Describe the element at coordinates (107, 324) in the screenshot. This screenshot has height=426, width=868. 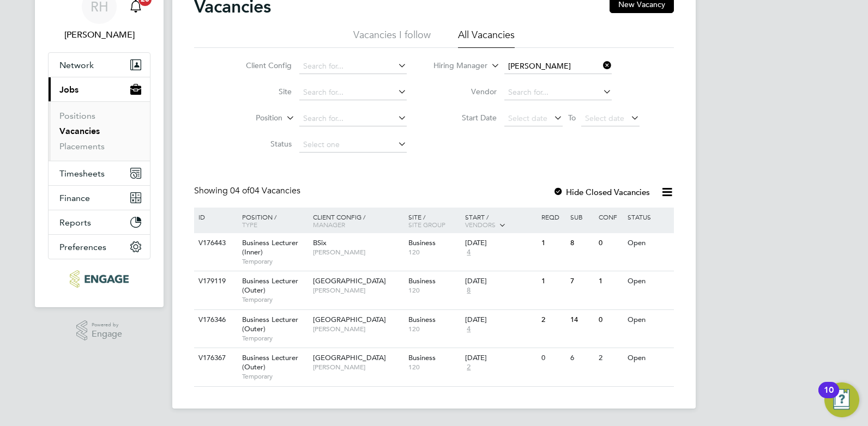
I see `span: Powered by` at that location.